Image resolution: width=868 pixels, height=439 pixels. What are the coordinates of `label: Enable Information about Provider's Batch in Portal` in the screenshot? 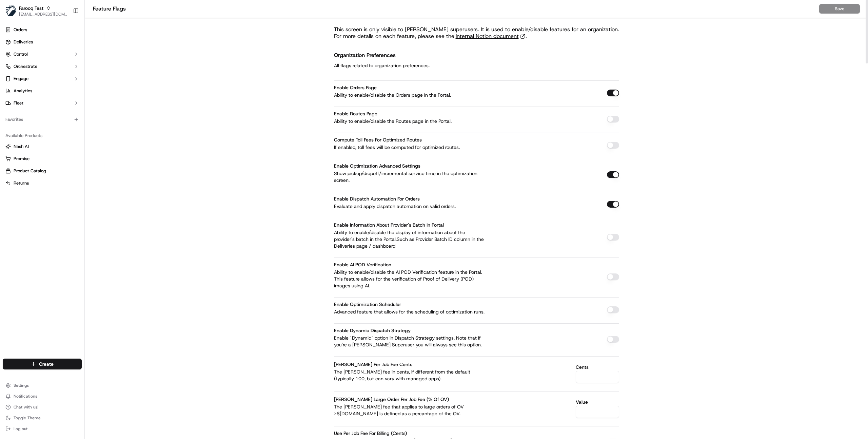 It's located at (389, 225).